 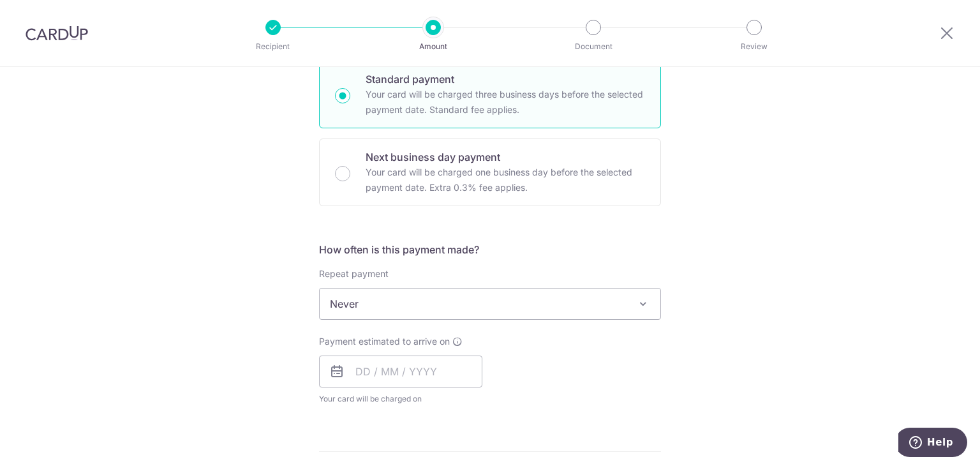 I want to click on p: Review, so click(x=754, y=47).